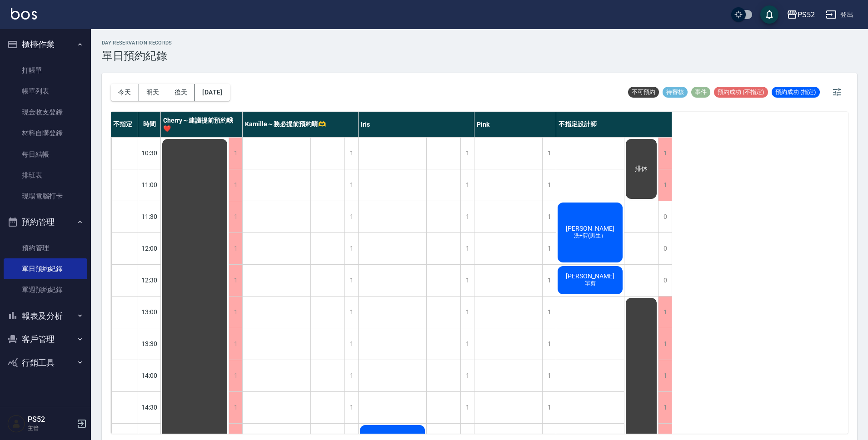 This screenshot has width=868, height=440. What do you see at coordinates (149, 281) in the screenshot?
I see `div: 12:30` at bounding box center [149, 281].